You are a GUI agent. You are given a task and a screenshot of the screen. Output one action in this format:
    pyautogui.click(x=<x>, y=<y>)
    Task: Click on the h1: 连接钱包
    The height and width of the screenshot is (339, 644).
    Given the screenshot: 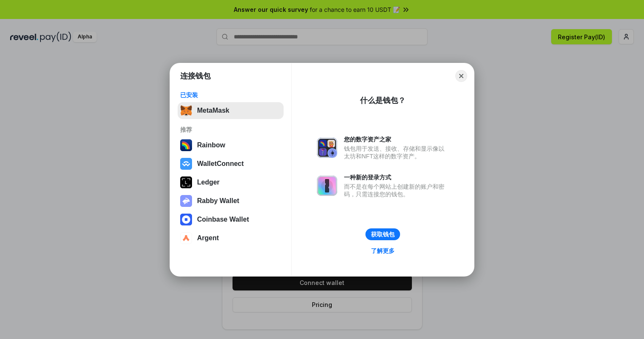 What is the action you would take?
    pyautogui.click(x=196, y=76)
    